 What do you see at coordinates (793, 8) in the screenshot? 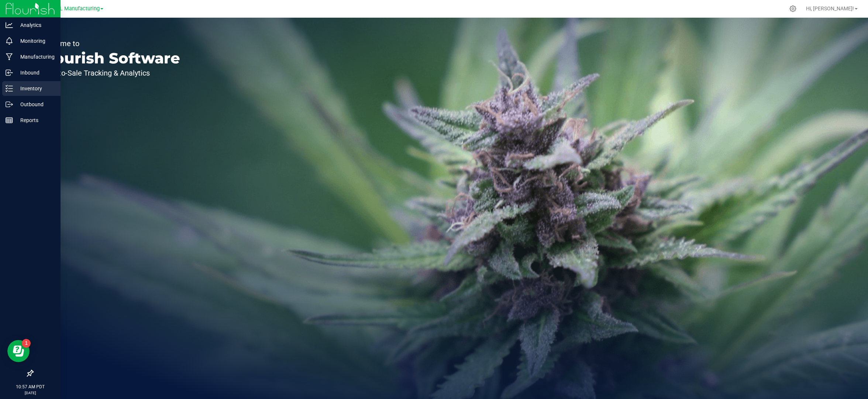
I see `div: Manage settings` at bounding box center [793, 8].